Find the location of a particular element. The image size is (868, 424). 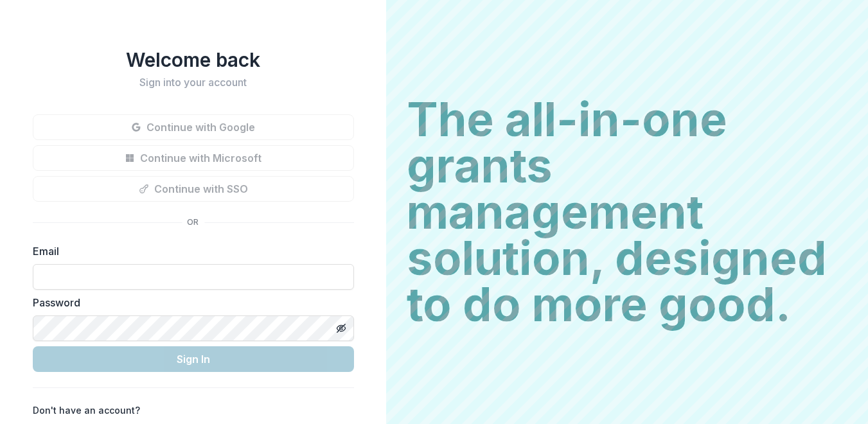

button: Continue with Google is located at coordinates (194, 127).